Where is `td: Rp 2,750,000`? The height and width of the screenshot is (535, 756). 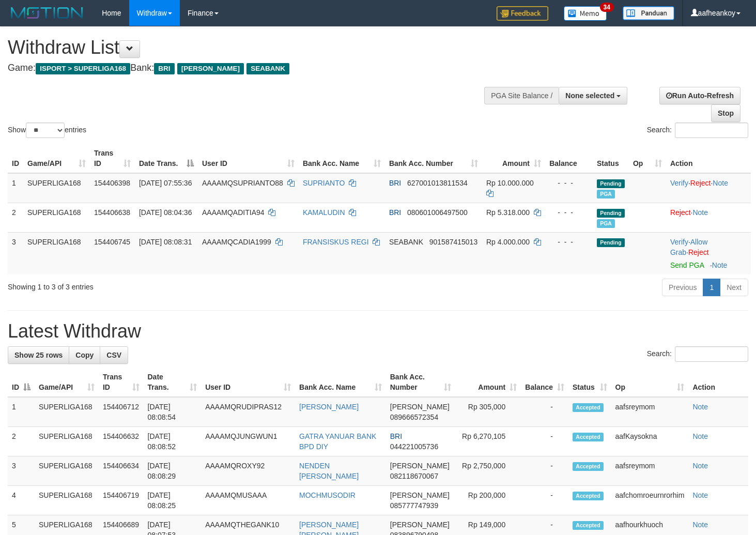
td: Rp 2,750,000 is located at coordinates (488, 471).